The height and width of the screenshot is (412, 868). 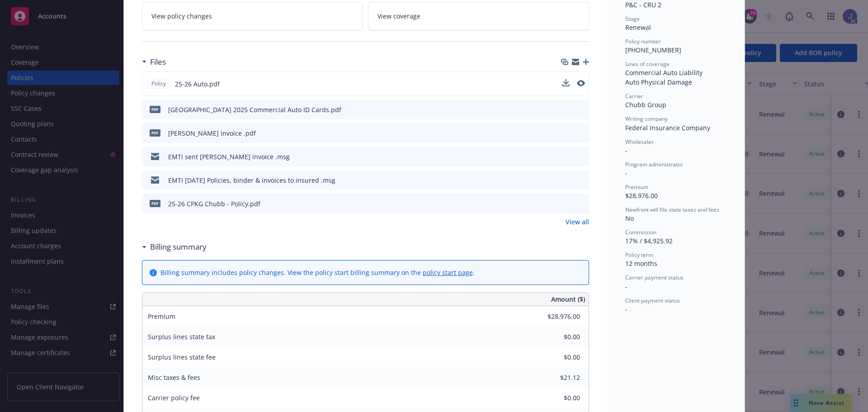 I want to click on span: 25-26 Auto.pdf, so click(x=197, y=84).